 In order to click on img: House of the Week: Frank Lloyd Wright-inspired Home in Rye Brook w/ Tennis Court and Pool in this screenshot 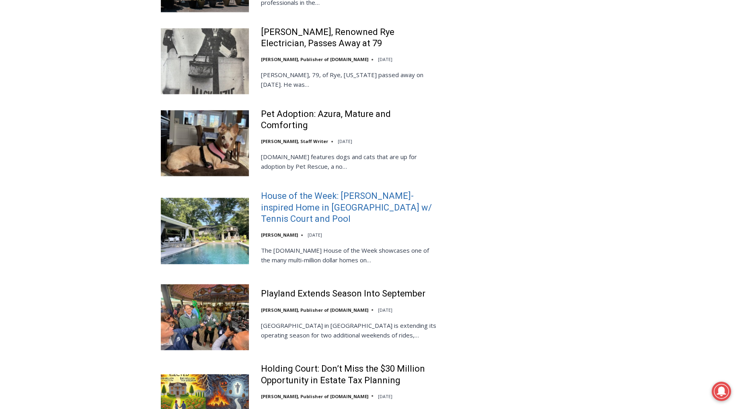, I will do `click(205, 231)`.